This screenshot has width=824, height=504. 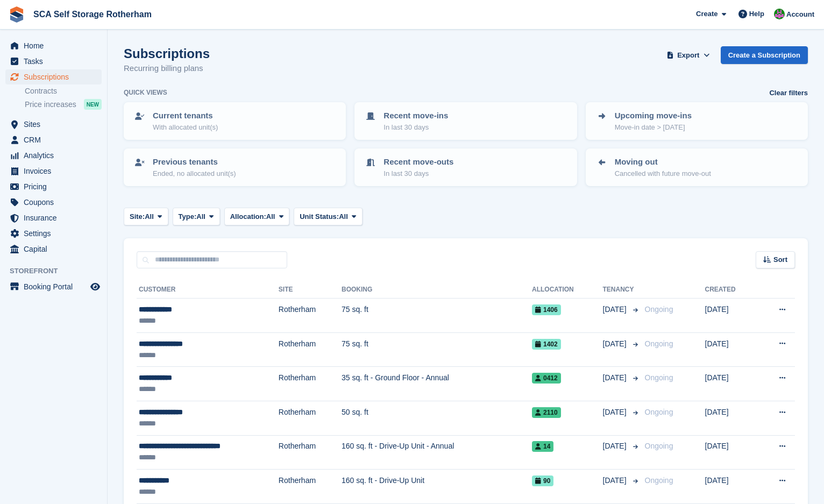 What do you see at coordinates (56, 156) in the screenshot?
I see `span: Analytics` at bounding box center [56, 156].